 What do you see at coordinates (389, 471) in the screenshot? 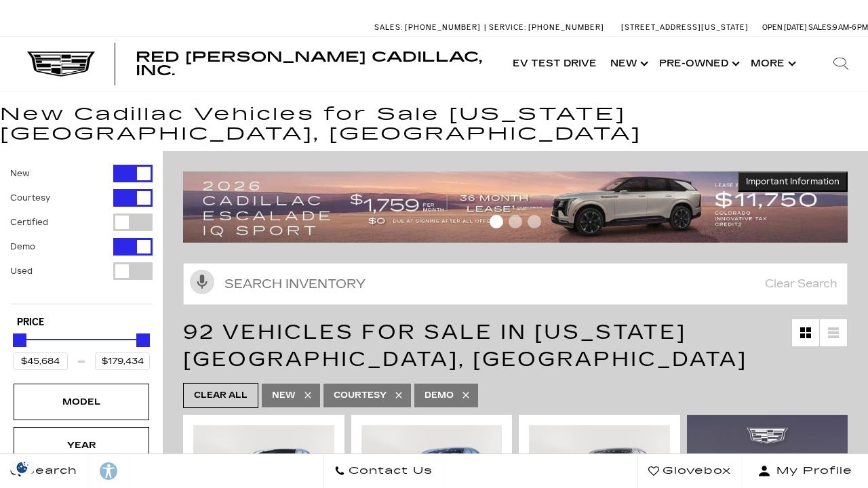
I see `span: Contact Us` at bounding box center [389, 471].